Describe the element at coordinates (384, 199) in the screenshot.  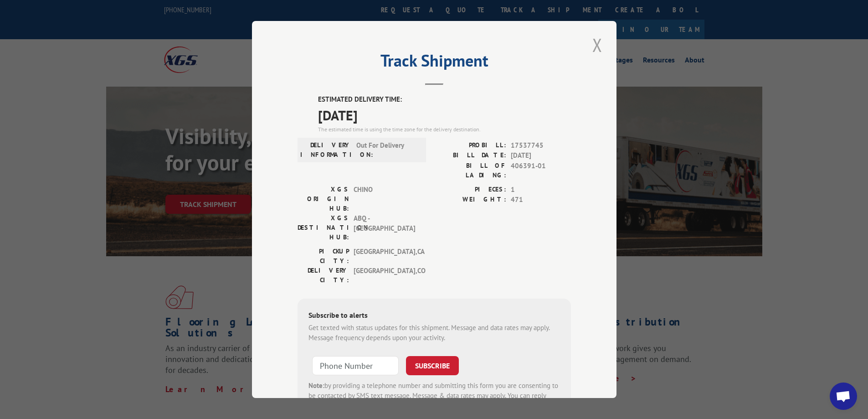
I see `span: CHINO` at that location.